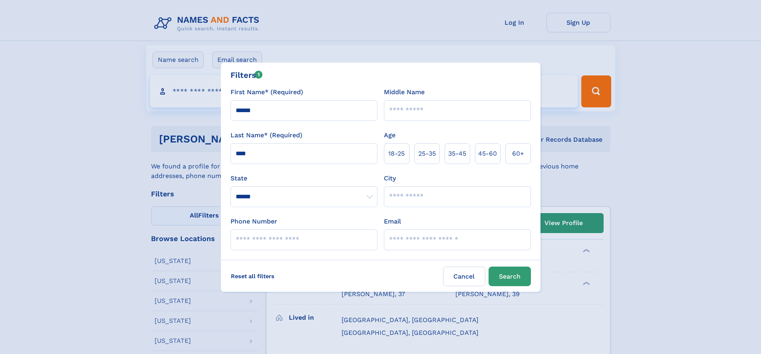  I want to click on label: First Name* (Required), so click(267, 92).